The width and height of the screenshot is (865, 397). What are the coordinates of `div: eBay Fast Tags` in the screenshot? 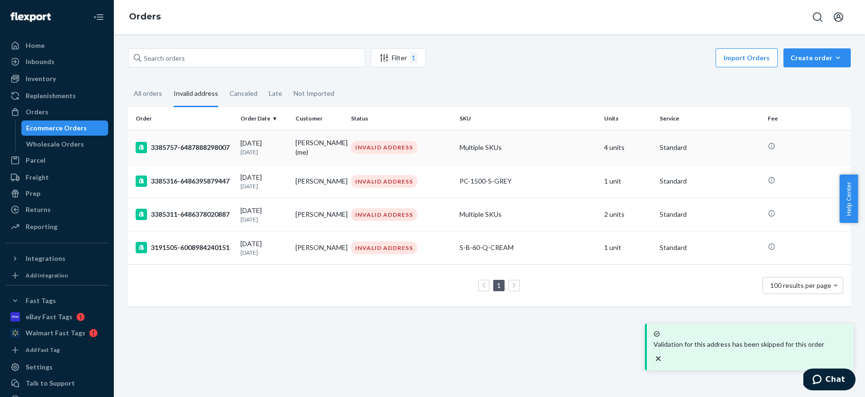 It's located at (49, 317).